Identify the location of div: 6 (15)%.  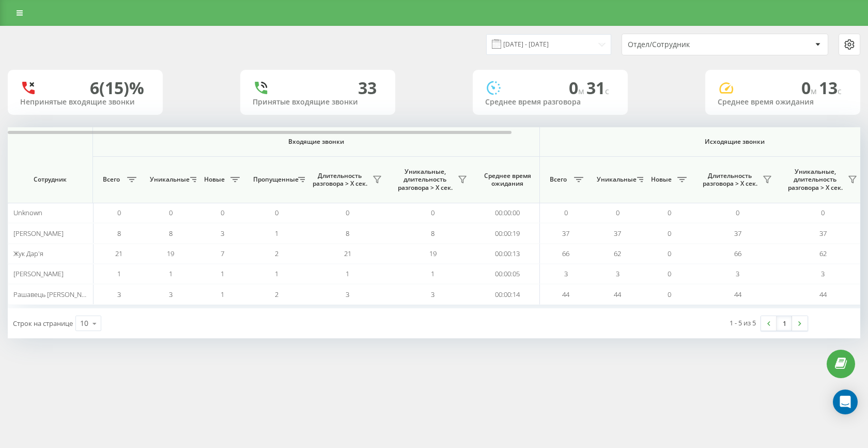
(117, 88).